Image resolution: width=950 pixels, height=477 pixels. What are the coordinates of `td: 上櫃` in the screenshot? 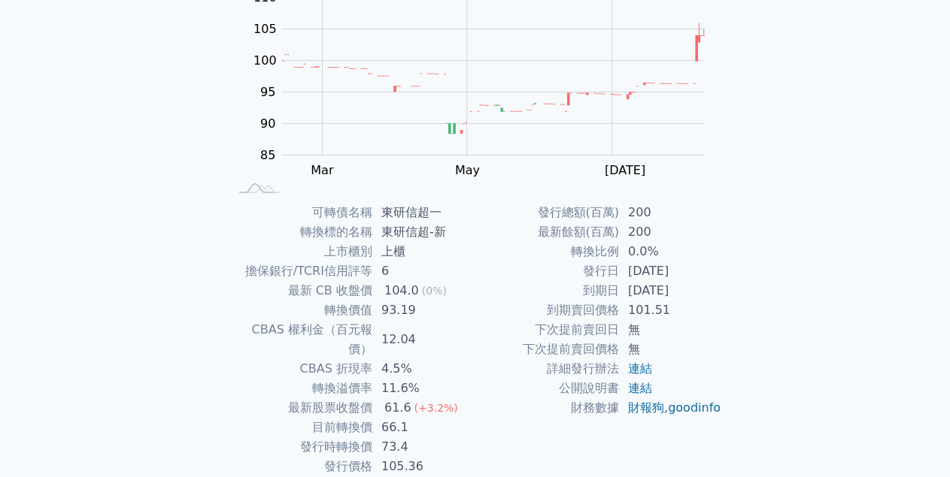 It's located at (423, 252).